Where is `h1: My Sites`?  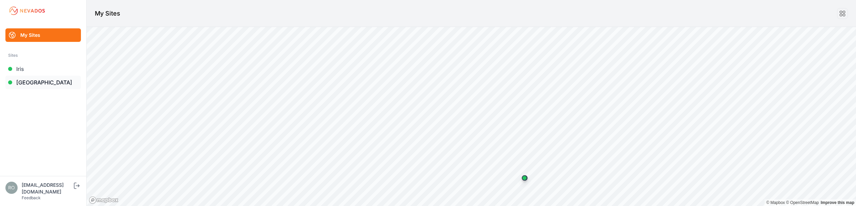 h1: My Sites is located at coordinates (107, 14).